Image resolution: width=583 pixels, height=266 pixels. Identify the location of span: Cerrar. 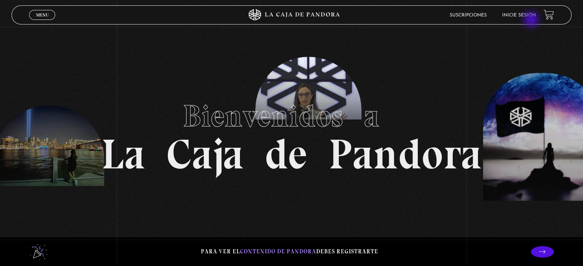
(42, 22).